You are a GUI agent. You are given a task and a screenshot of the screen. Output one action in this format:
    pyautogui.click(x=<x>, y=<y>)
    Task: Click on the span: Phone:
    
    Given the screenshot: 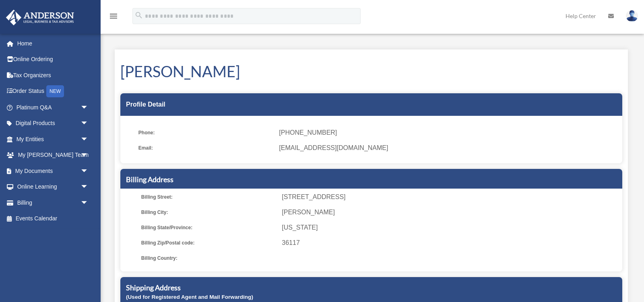 What is the action you would take?
    pyautogui.click(x=206, y=133)
    